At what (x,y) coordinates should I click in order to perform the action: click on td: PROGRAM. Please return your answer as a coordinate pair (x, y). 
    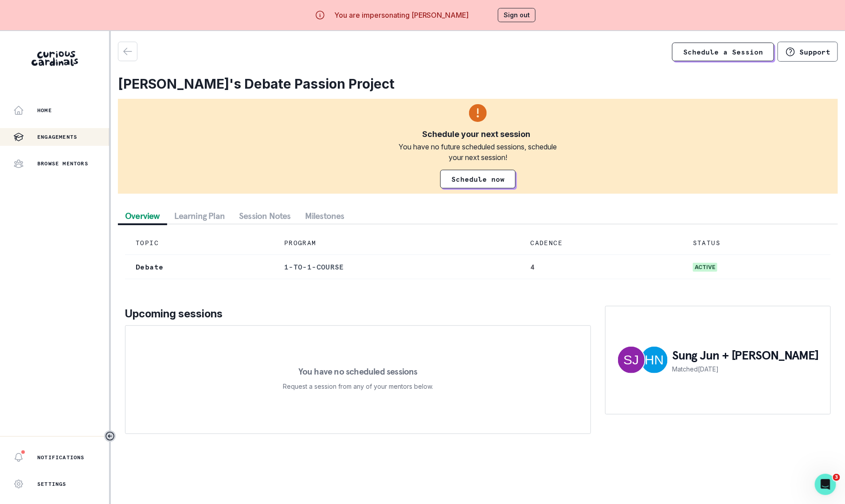
    Looking at the image, I should click on (397, 243).